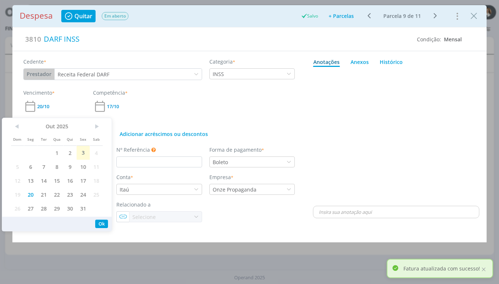 The height and width of the screenshot is (284, 499). What do you see at coordinates (96, 166) in the screenshot?
I see `span: 11` at bounding box center [96, 166].